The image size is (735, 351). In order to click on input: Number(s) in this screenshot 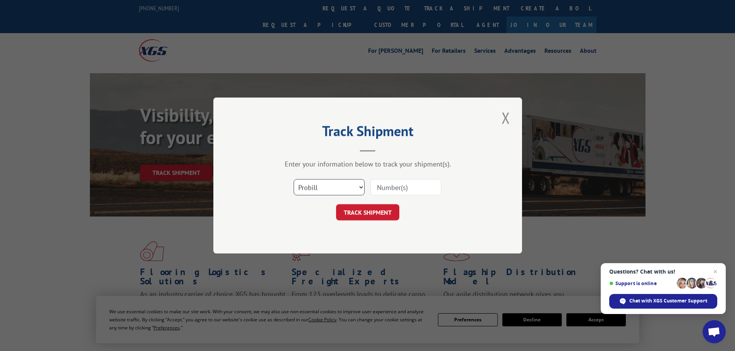, I will do `click(406, 187)`.